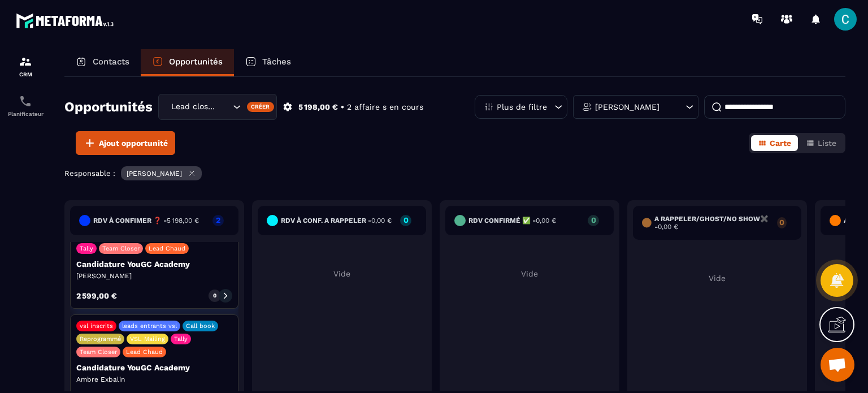 The width and height of the screenshot is (868, 393). I want to click on p: Opportunités, so click(196, 61).